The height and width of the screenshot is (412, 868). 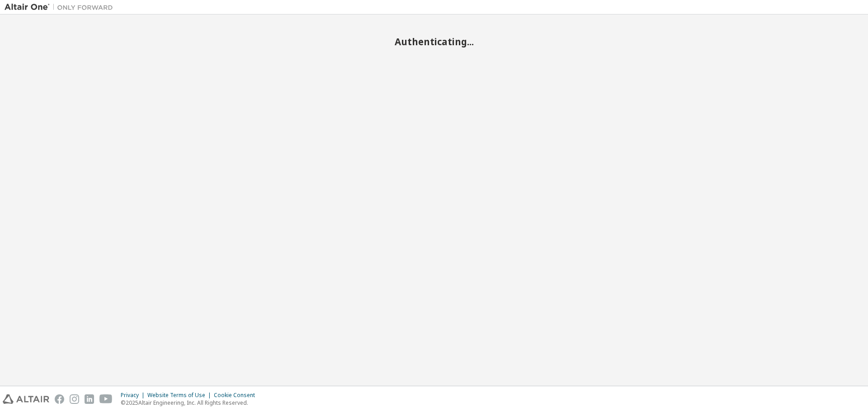 I want to click on img: youtube.svg, so click(x=106, y=399).